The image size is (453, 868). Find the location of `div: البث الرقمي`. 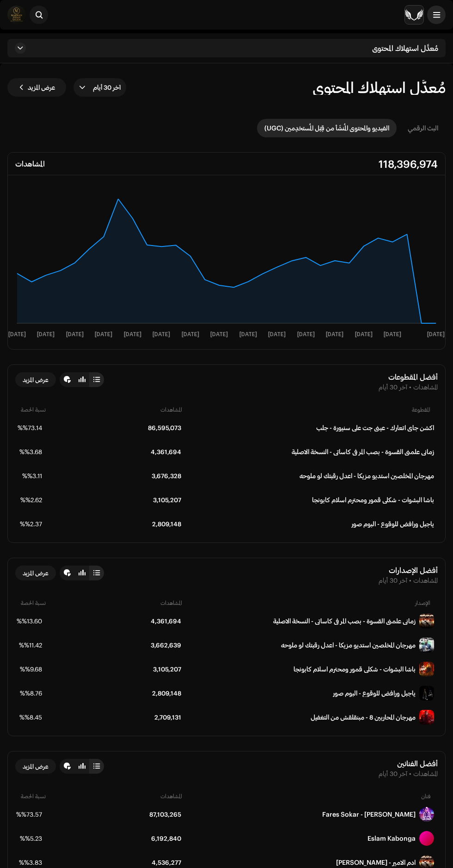

div: البث الرقمي is located at coordinates (423, 128).